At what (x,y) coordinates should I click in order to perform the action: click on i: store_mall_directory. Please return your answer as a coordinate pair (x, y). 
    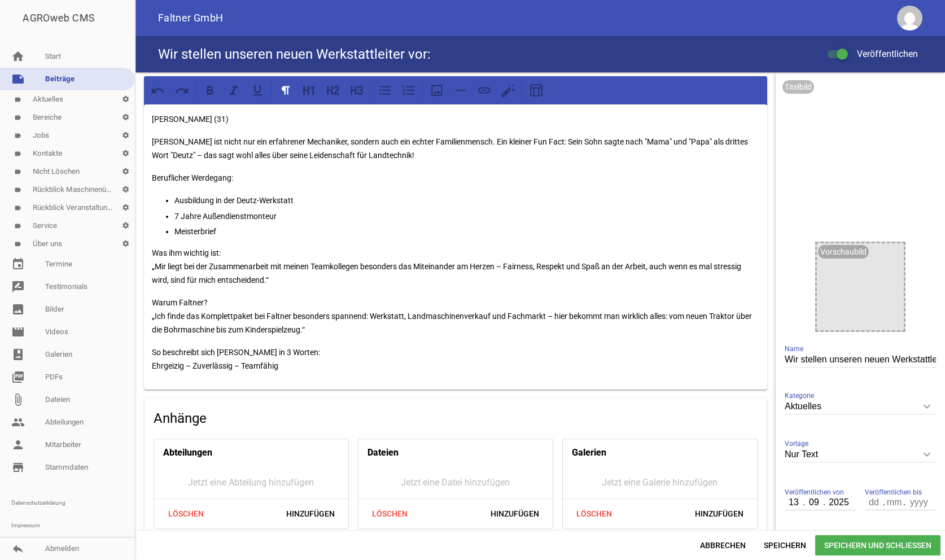
    Looking at the image, I should click on (18, 467).